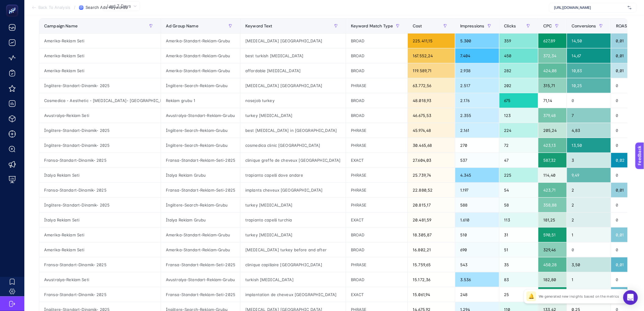 Image resolution: width=644 pixels, height=311 pixels. I want to click on div: 7.404, so click(477, 56).